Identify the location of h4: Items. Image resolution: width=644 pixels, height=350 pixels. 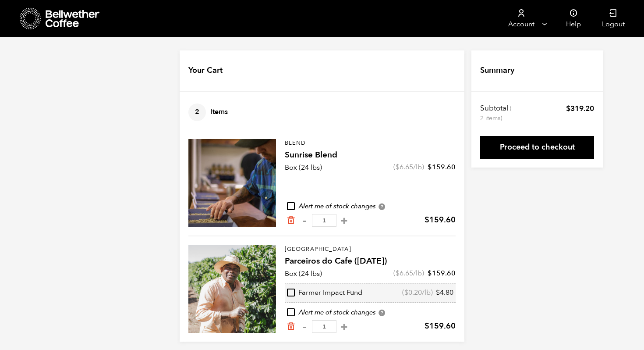
(208, 113).